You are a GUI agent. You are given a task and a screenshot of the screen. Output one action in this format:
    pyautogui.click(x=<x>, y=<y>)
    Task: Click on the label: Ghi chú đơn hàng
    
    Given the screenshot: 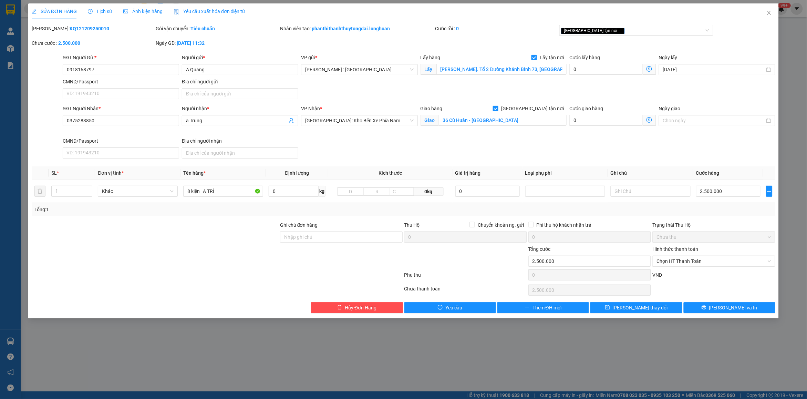 What is the action you would take?
    pyautogui.click(x=299, y=225)
    